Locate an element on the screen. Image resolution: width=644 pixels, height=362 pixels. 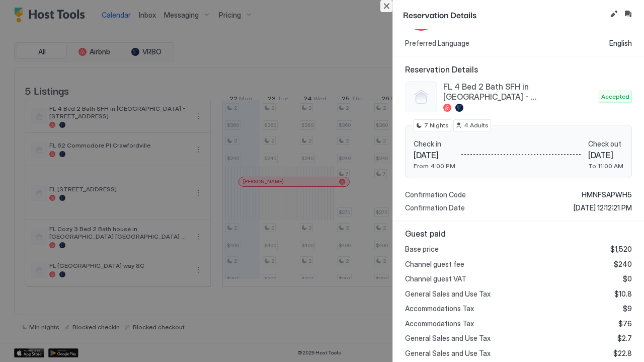
span: Channel guest VAT is located at coordinates (436, 279).